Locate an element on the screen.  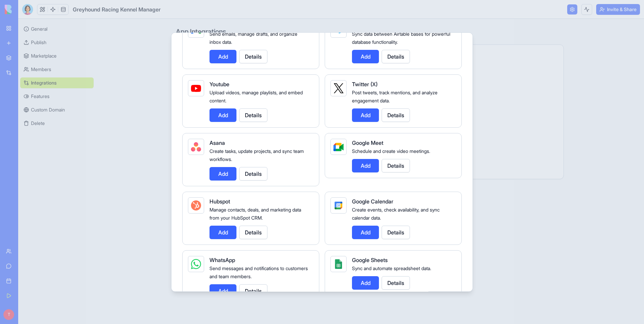
span: Google Meet is located at coordinates (367, 143).